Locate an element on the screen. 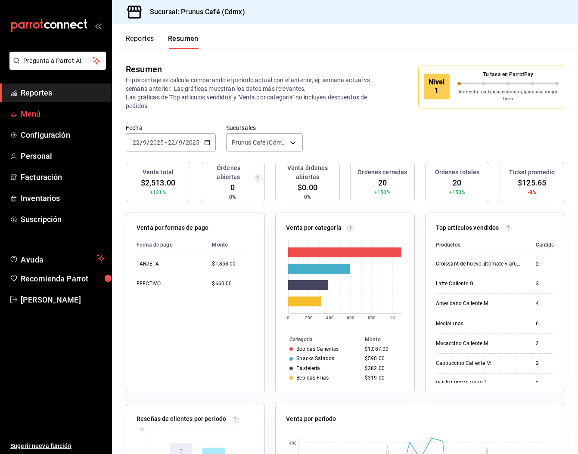 This screenshot has height=454, width=578. span: Sugerir nueva función is located at coordinates (57, 446).